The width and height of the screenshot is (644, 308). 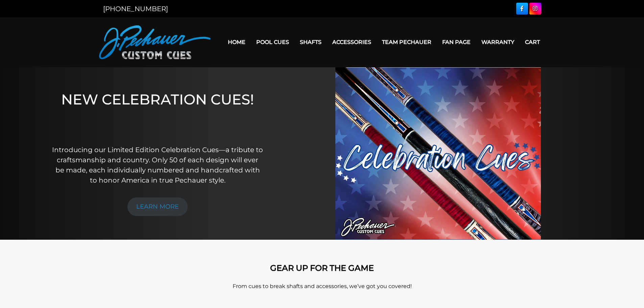 I want to click on p: Introducing our Limited Edition Celebration Cues—a tribute to craftsmanship and country. Only 50 ..., so click(x=158, y=165).